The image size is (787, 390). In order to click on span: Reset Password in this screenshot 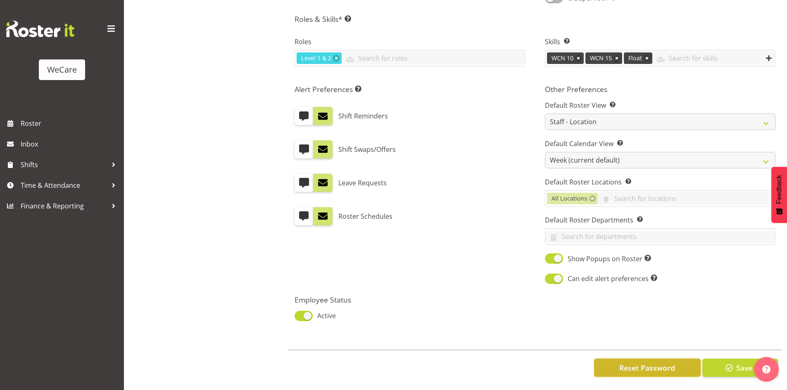, I will do `click(647, 368)`.